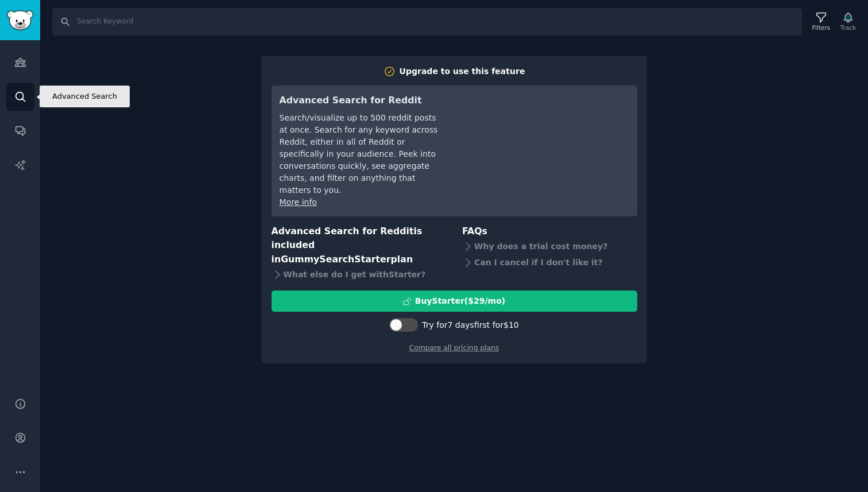 This screenshot has width=868, height=492. Describe the element at coordinates (549, 263) in the screenshot. I see `div: Can I cancel if I don't like it?` at that location.